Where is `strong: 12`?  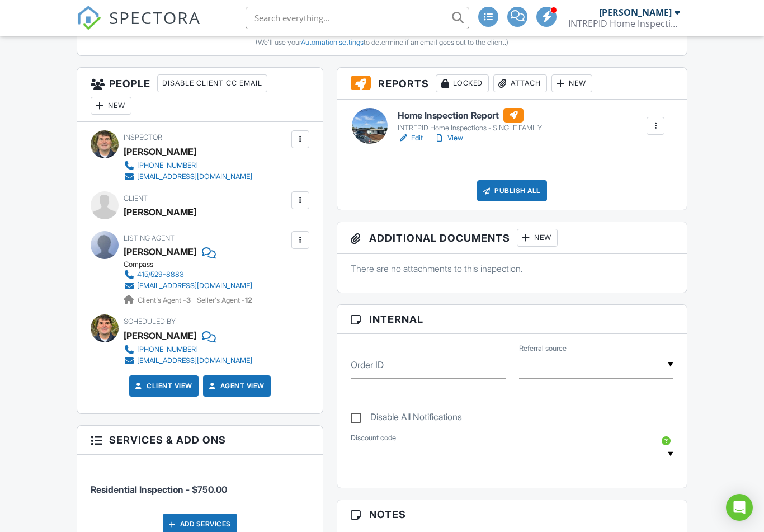
strong: 12 is located at coordinates (248, 300).